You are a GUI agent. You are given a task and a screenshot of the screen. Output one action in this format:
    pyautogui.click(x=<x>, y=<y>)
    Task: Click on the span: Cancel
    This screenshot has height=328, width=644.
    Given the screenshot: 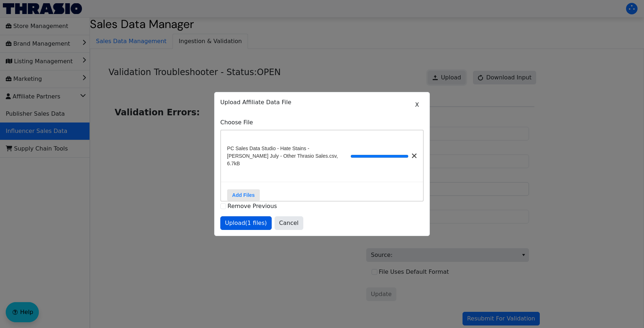 What is the action you would take?
    pyautogui.click(x=289, y=223)
    